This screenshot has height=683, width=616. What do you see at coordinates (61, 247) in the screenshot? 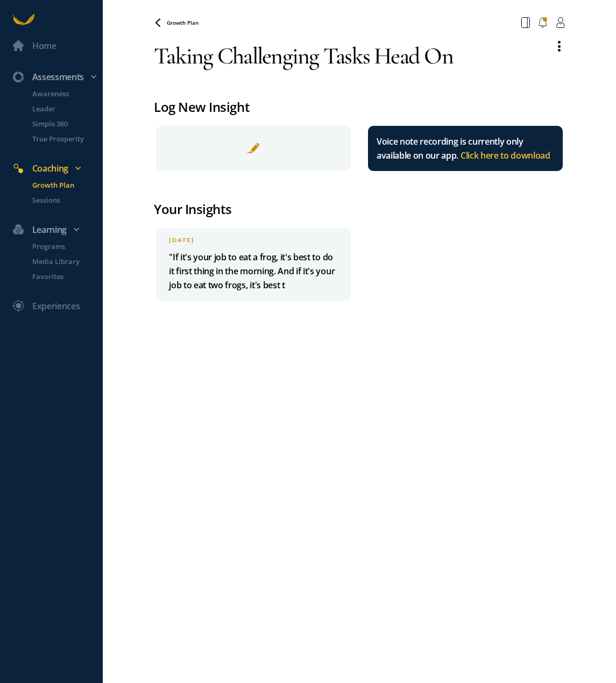
I see `a: Programs` at bounding box center [61, 247].